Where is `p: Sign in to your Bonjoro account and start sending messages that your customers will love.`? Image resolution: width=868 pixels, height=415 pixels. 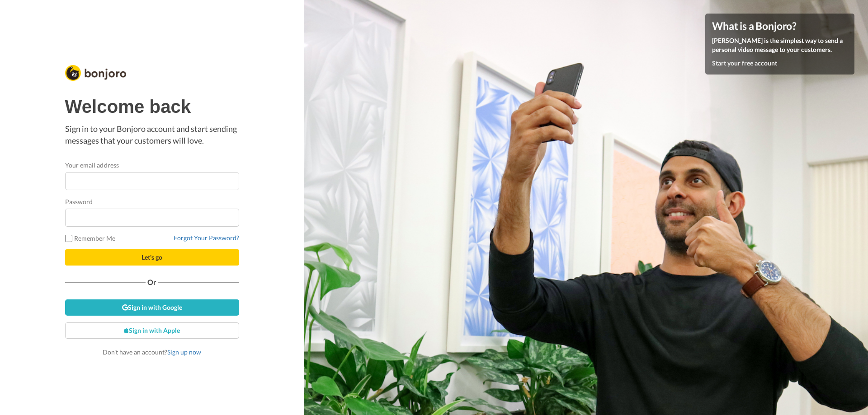 p: Sign in to your Bonjoro account and start sending messages that your customers will love. is located at coordinates (152, 134).